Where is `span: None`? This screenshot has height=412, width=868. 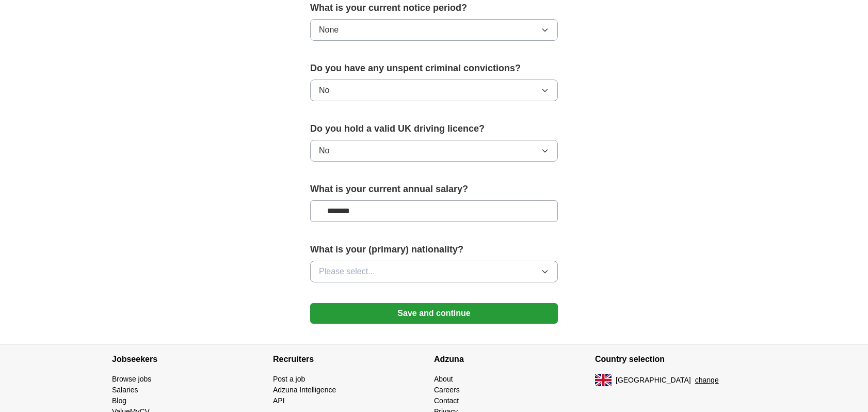
span: None is located at coordinates (329, 30).